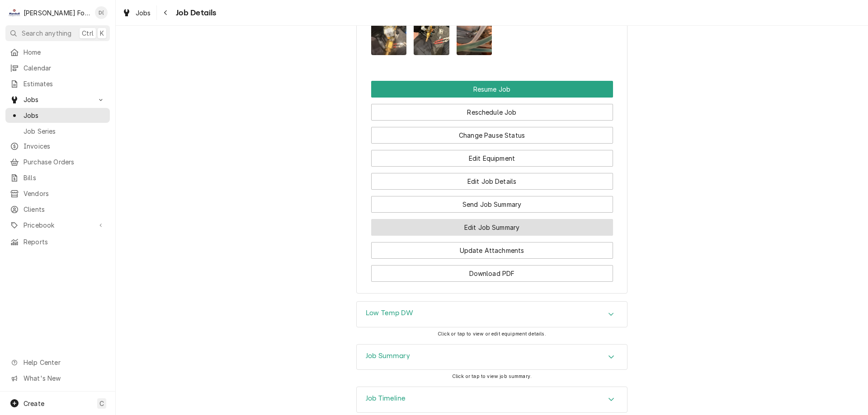  What do you see at coordinates (57, 209) in the screenshot?
I see `a: Clients` at bounding box center [57, 209].